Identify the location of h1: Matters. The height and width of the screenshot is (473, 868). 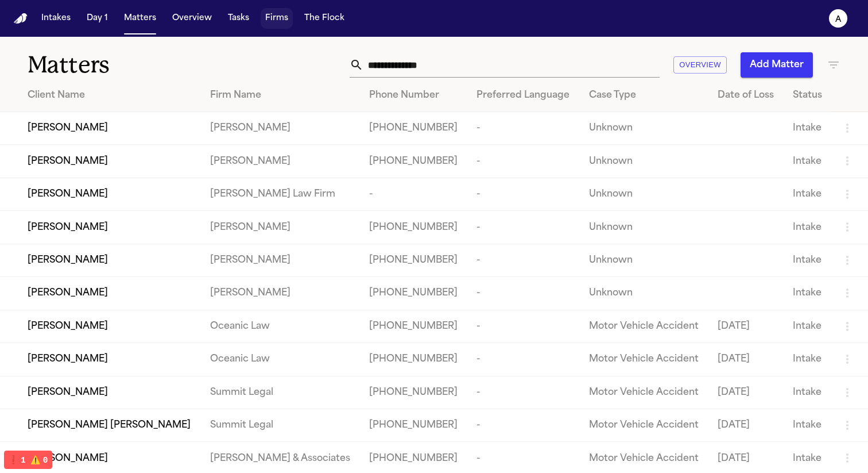
(141, 65).